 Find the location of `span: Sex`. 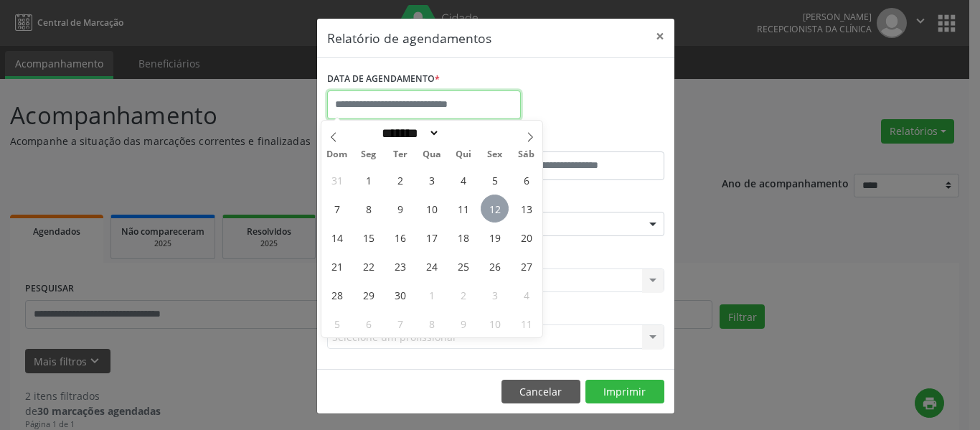

span: Sex is located at coordinates (495, 154).